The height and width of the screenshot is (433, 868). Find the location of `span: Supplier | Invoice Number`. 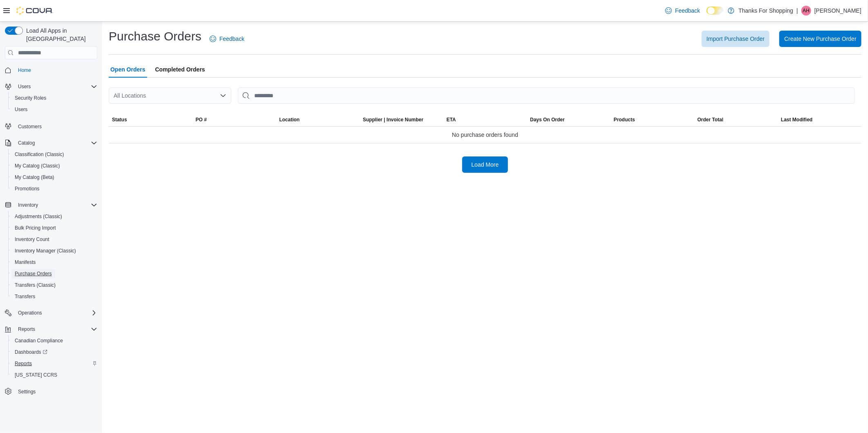

span: Supplier | Invoice Number is located at coordinates (393, 120).